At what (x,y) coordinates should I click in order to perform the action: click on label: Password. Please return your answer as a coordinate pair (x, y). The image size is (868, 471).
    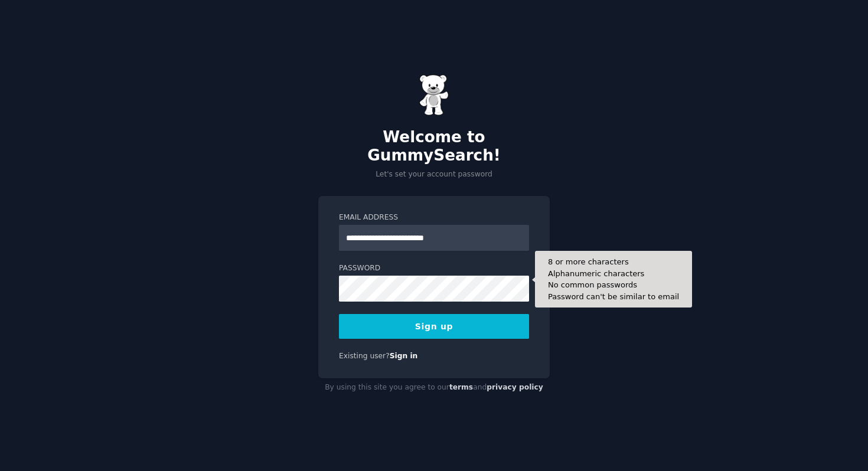
    Looking at the image, I should click on (434, 269).